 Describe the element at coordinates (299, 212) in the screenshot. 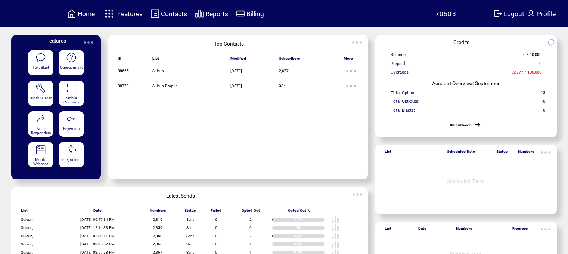

I see `span: Opted Out %` at that location.